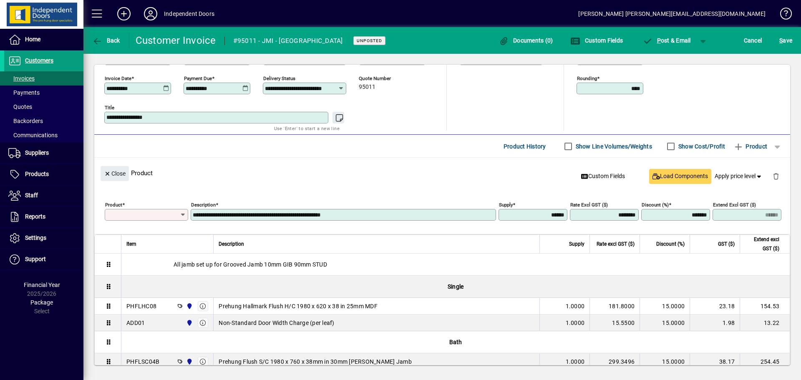 Image resolution: width=801 pixels, height=380 pixels. What do you see at coordinates (42, 303) in the screenshot?
I see `span: Package` at bounding box center [42, 303].